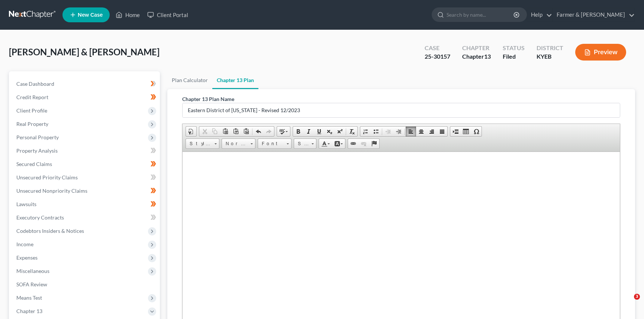  I want to click on span: Personal Property, so click(37, 137).